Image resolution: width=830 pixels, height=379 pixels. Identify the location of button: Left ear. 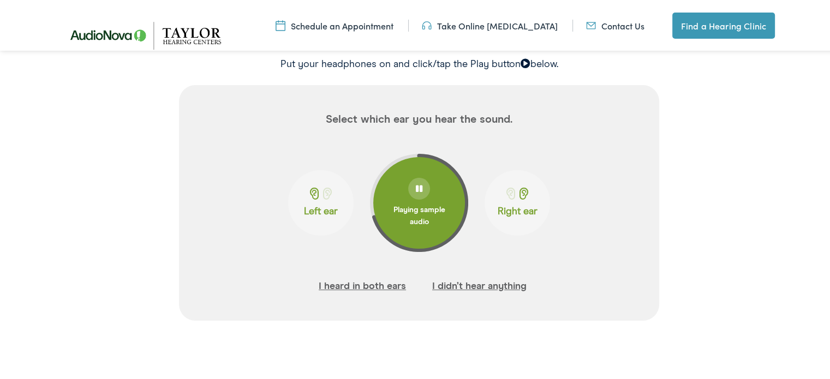
(321, 201).